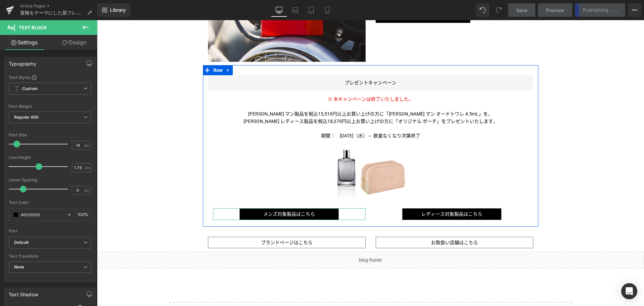 The image size is (644, 306). Describe the element at coordinates (521, 10) in the screenshot. I see `span: Save` at that location.